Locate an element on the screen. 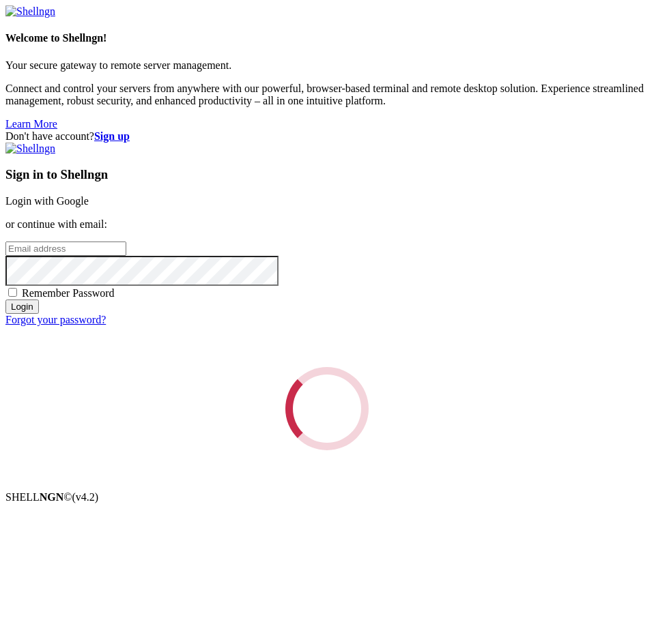  div: Don't have account? is located at coordinates (327, 136).